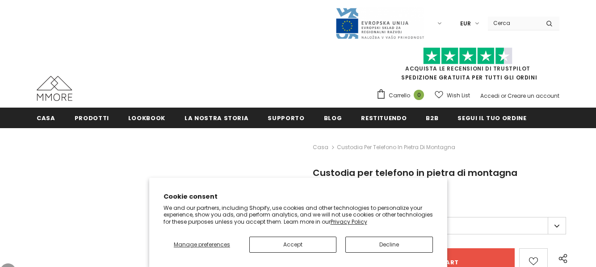  I want to click on button: Accept, so click(293, 245).